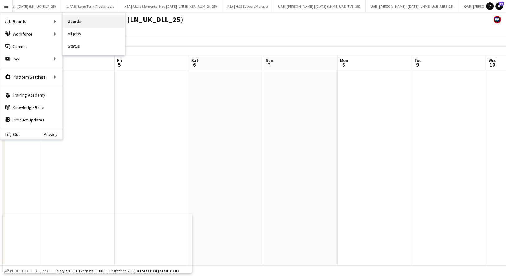 The height and width of the screenshot is (276, 506). Describe the element at coordinates (19, 271) in the screenshot. I see `span: Budgeted` at that location.